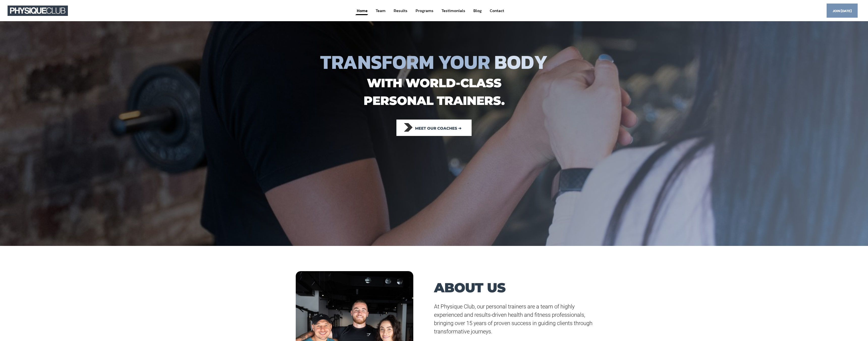  What do you see at coordinates (400, 11) in the screenshot?
I see `a: Results` at bounding box center [400, 11].